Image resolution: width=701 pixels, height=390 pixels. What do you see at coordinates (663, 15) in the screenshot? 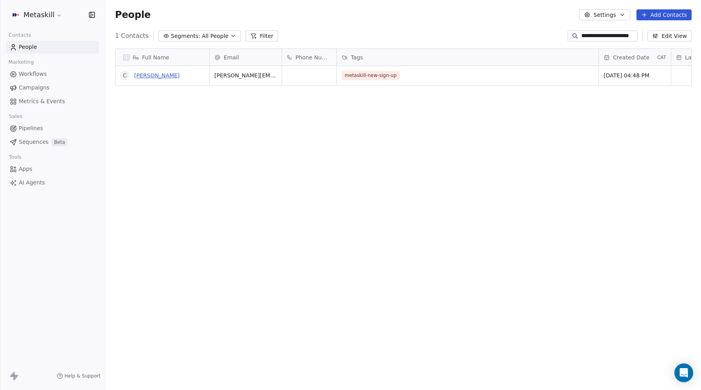
I see `button: Add Contacts` at bounding box center [663, 15].